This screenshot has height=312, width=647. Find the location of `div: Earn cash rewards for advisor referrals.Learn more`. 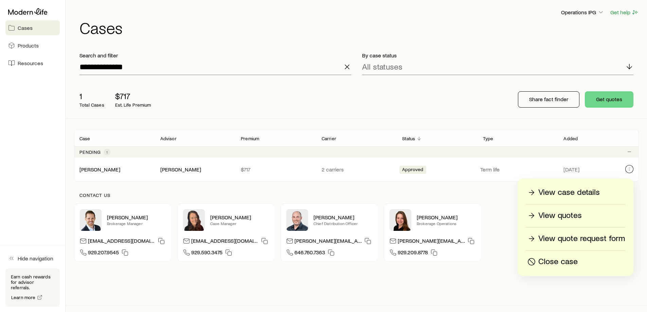

div: Earn cash rewards for advisor referrals.Learn more is located at coordinates (33, 288).